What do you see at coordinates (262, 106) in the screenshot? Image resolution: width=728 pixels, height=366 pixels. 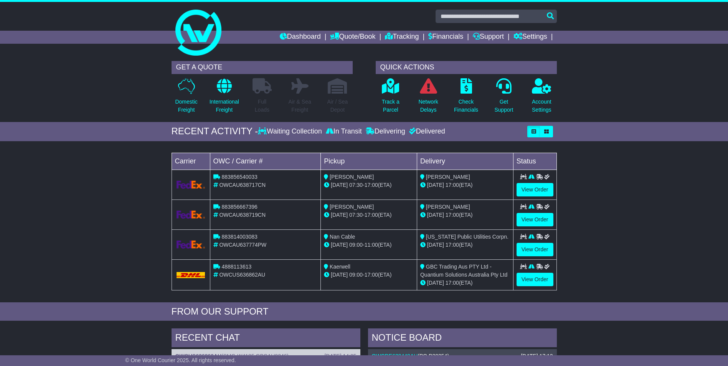 I see `p: Full Loads` at bounding box center [262, 106].